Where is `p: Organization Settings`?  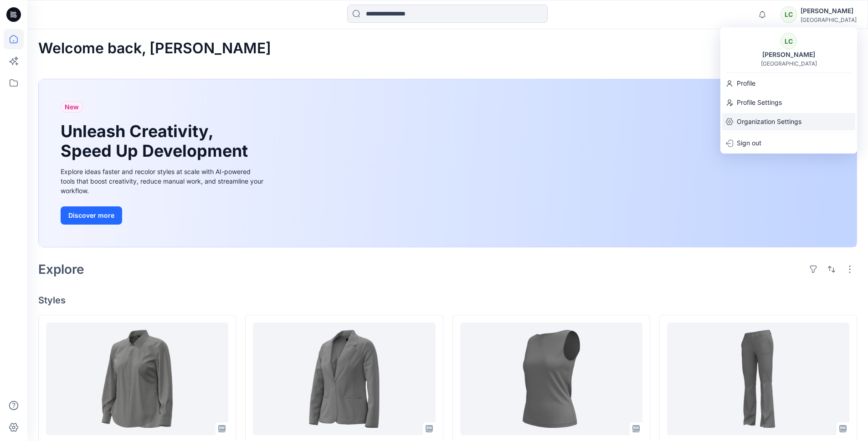
p: Organization Settings is located at coordinates (769, 122).